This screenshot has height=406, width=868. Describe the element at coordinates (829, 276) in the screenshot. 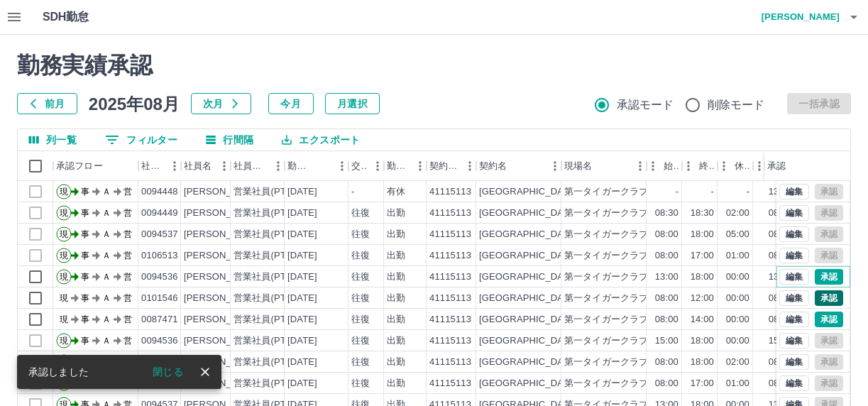

I see `button: 承認` at that location.